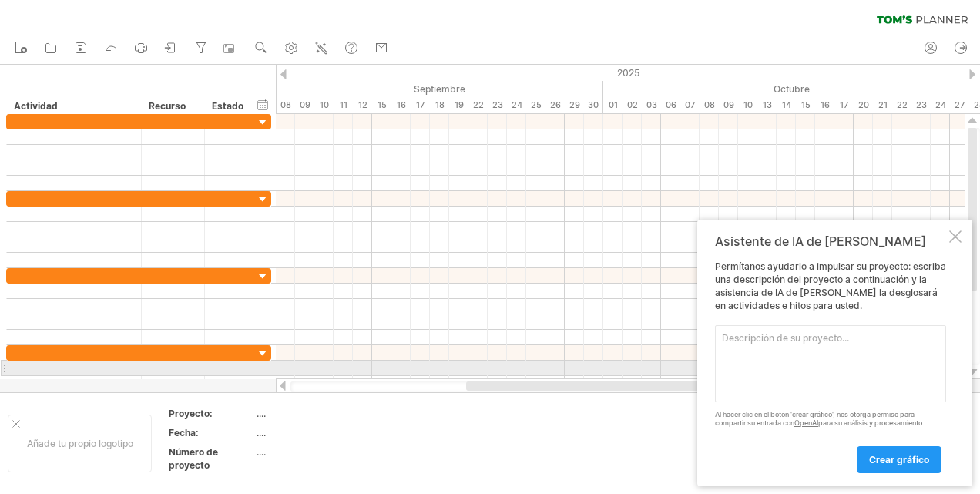 This screenshot has width=980, height=494. Describe the element at coordinates (211, 458) in the screenshot. I see `div: Número de proyecto` at that location.